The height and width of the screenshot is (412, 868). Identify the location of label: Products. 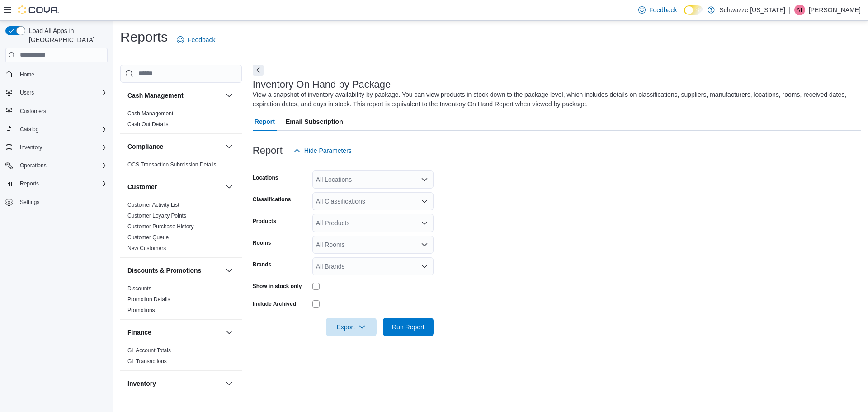
(264, 221).